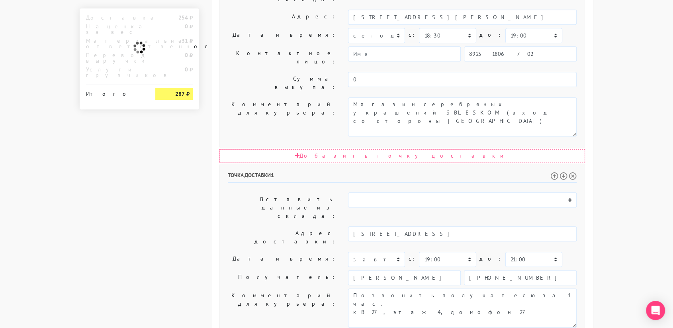  Describe the element at coordinates (115, 58) in the screenshot. I see `div: Перевод выручки` at that location.